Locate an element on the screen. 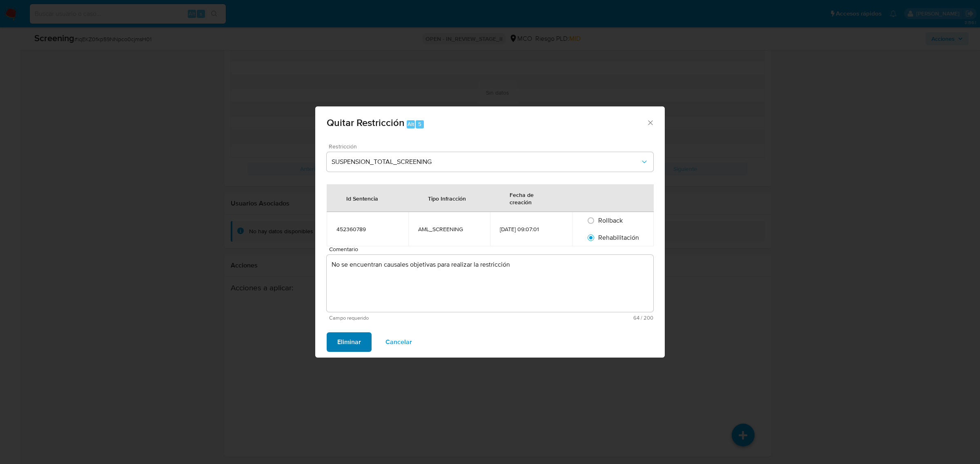  span: Rollback is located at coordinates (611, 221).